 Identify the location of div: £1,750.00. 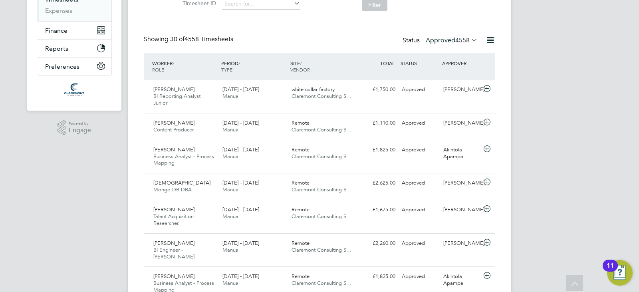
(378, 89).